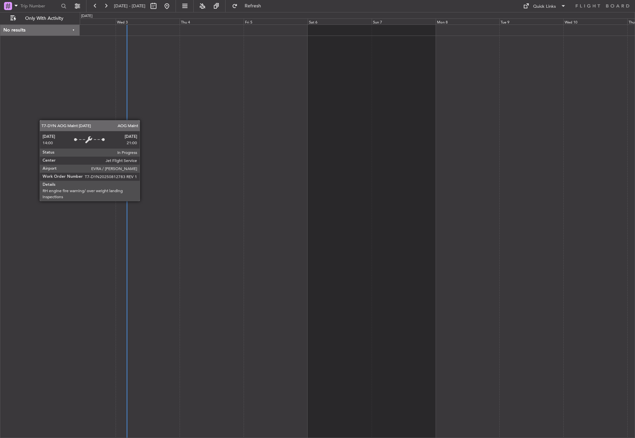  Describe the element at coordinates (404, 21) in the screenshot. I see `div: Sun 7` at that location.